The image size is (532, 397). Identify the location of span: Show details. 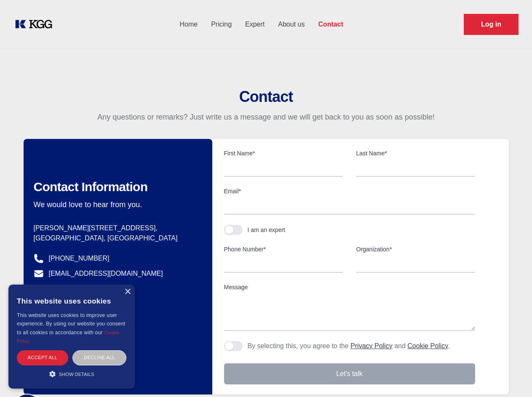
(76, 374).